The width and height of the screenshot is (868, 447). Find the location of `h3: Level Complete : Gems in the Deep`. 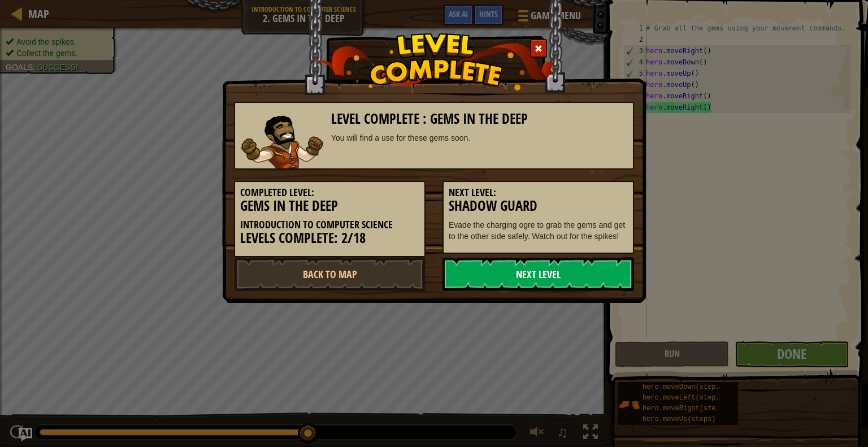

h3: Level Complete : Gems in the Deep is located at coordinates (479, 119).